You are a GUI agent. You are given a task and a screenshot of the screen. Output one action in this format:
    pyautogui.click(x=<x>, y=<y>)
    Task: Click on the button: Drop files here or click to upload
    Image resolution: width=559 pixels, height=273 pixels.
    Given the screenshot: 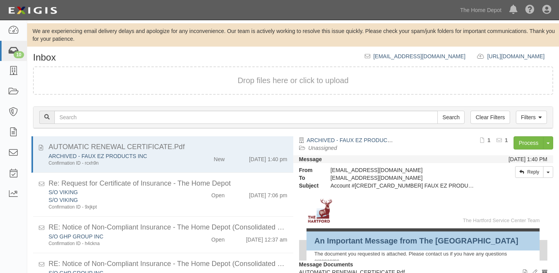 What is the action you would take?
    pyautogui.click(x=293, y=80)
    